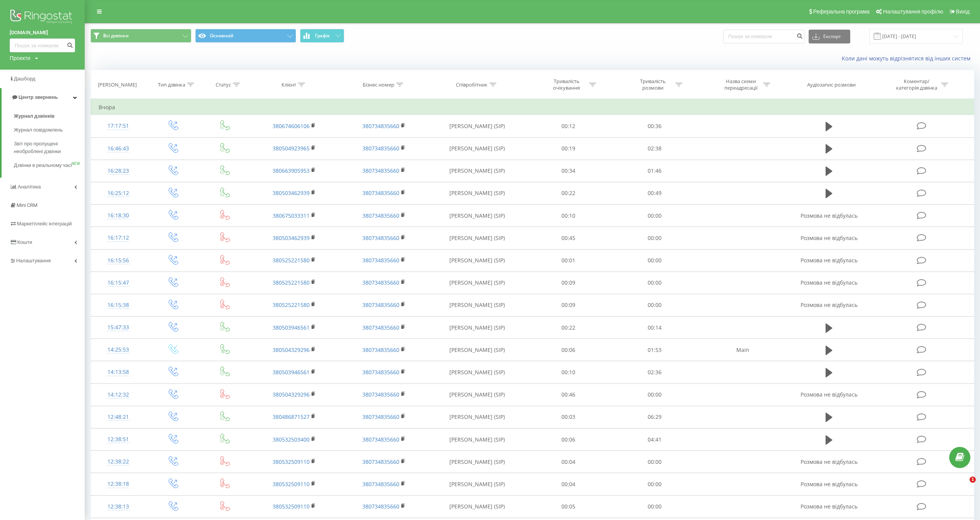  I want to click on img: Ringostat logo, so click(42, 18).